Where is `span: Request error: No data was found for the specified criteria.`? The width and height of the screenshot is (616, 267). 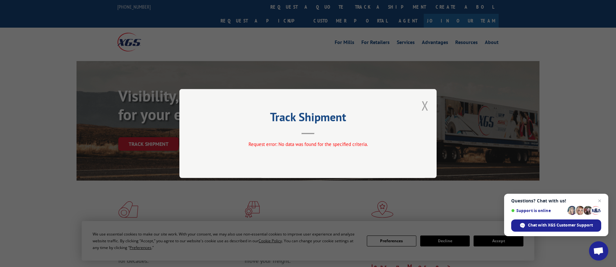
span: Request error: No data was found for the specified criteria. is located at coordinates (308, 144).